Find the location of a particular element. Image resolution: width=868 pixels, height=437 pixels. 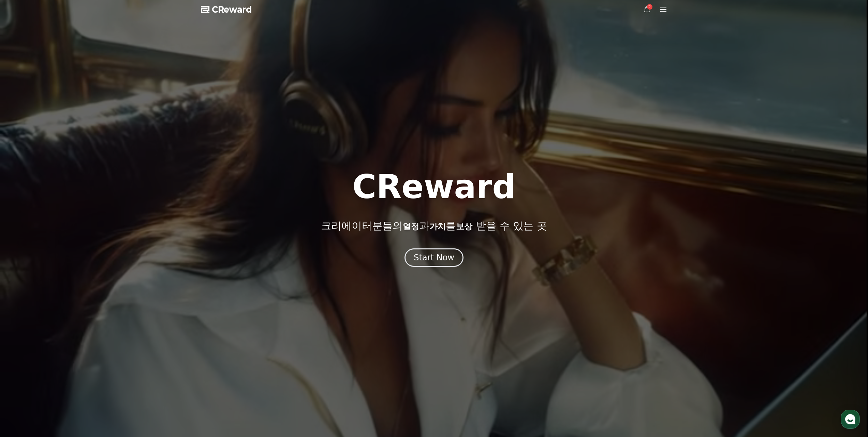

div: Start Now is located at coordinates (434, 258).